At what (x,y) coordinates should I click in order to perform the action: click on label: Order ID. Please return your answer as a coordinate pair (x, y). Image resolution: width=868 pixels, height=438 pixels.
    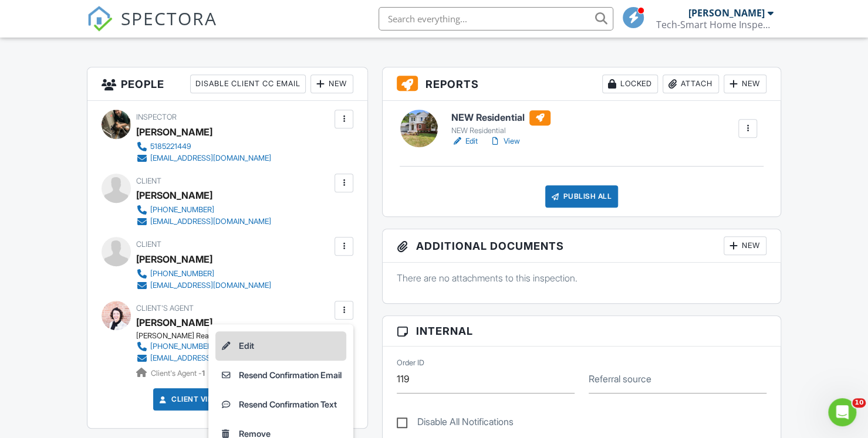
    Looking at the image, I should click on (410, 363).